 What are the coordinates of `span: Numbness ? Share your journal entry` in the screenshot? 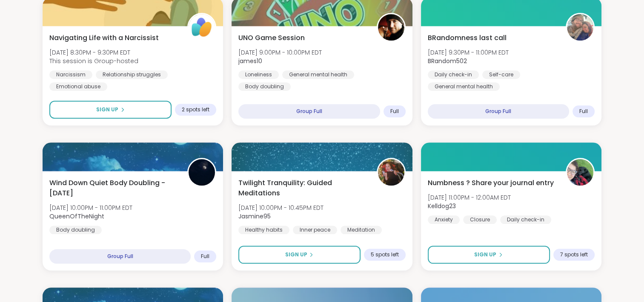 It's located at (490, 183).